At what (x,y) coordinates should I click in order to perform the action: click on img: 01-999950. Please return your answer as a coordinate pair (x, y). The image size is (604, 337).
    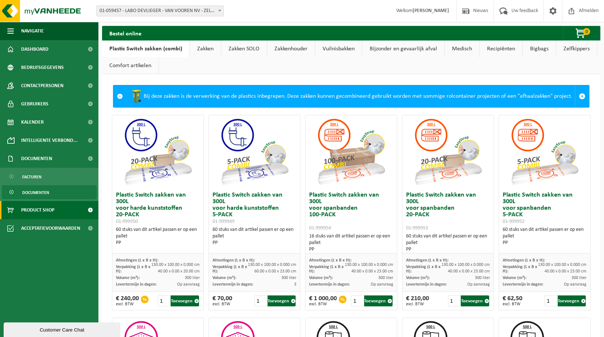
    Looking at the image, I should click on (158, 152).